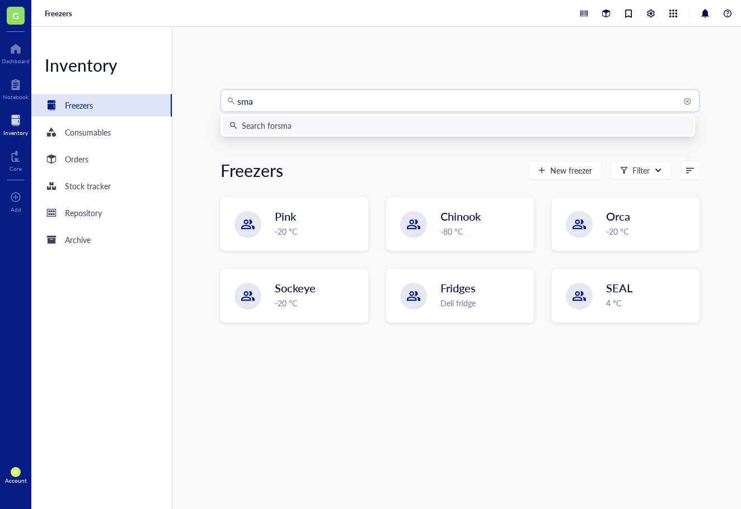 This screenshot has width=741, height=509. Describe the element at coordinates (101, 132) in the screenshot. I see `a: Consumables` at that location.